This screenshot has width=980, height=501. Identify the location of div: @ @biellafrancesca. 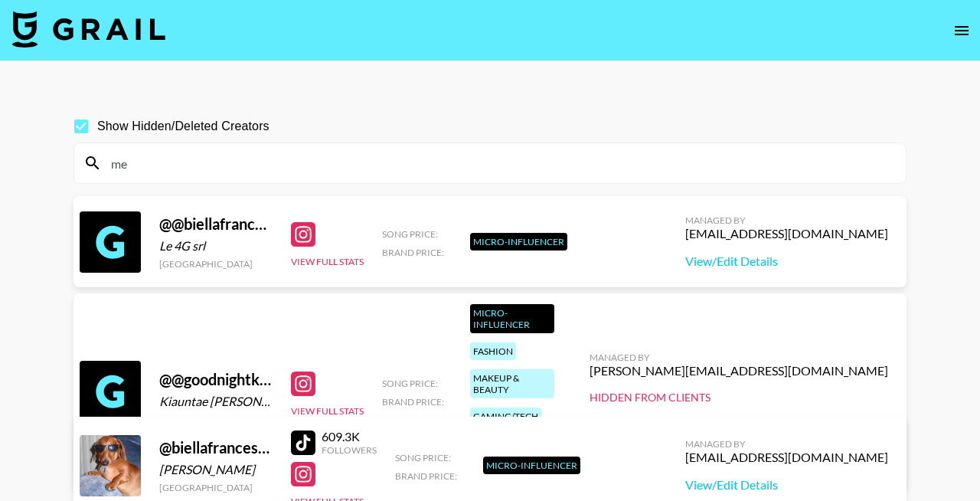
(216, 224).